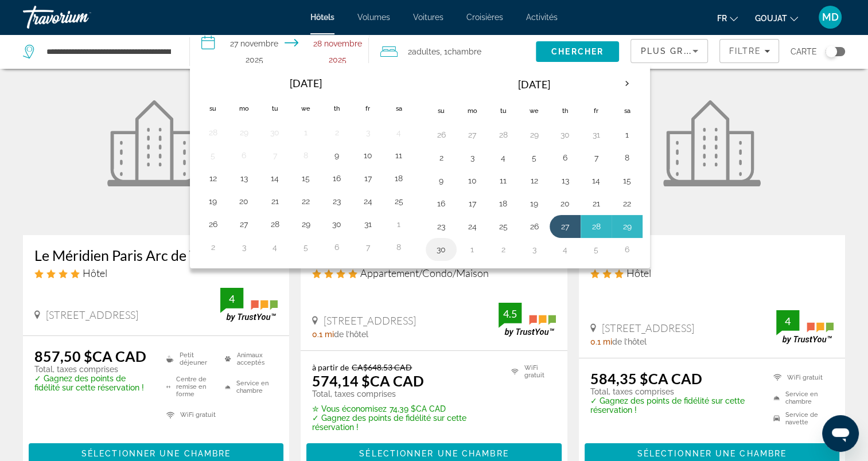  Describe the element at coordinates (198, 387) in the screenshot. I see `font: Centre de remise en forme` at that location.